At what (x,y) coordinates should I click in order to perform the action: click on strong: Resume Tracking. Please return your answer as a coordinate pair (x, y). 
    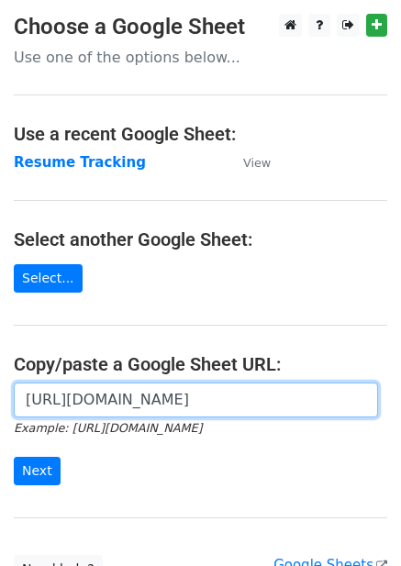
    Looking at the image, I should click on (80, 162).